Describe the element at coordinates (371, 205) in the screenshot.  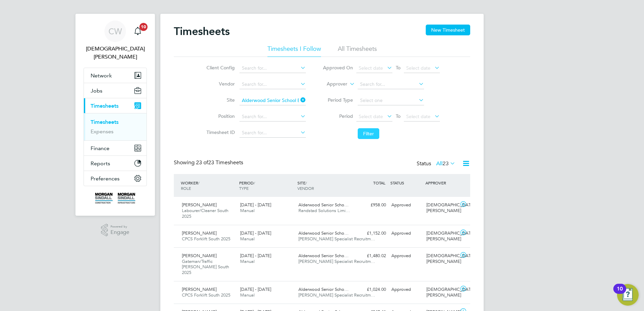
I see `div: £958.00` at that location.